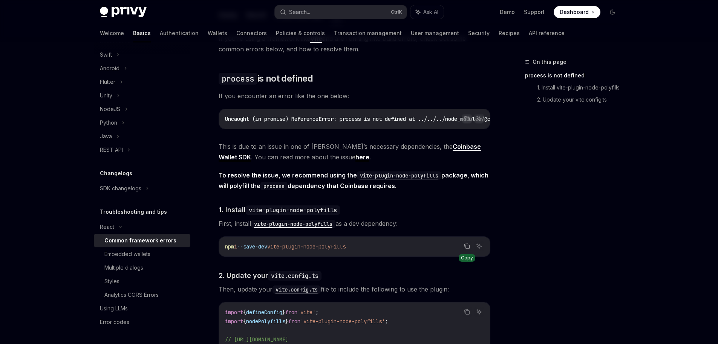 This screenshot has width=718, height=344. What do you see at coordinates (142, 267) in the screenshot?
I see `a: Multiple dialogs` at bounding box center [142, 267].